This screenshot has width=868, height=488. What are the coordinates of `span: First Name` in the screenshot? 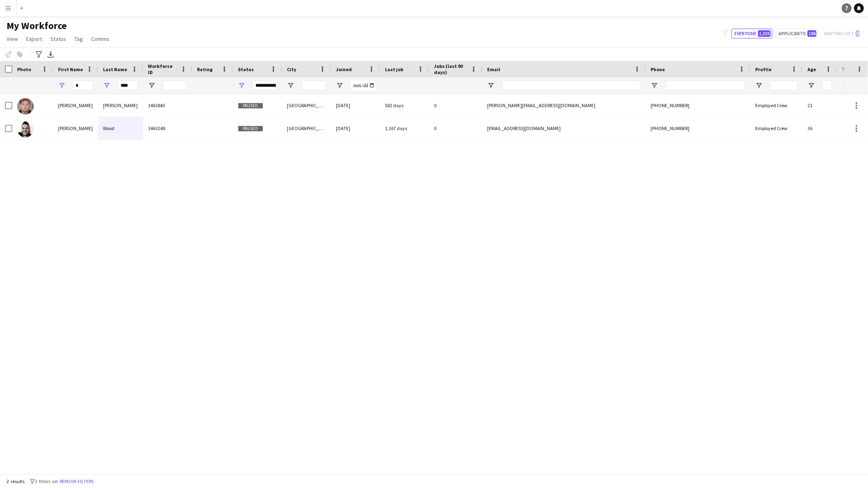 It's located at (70, 69).